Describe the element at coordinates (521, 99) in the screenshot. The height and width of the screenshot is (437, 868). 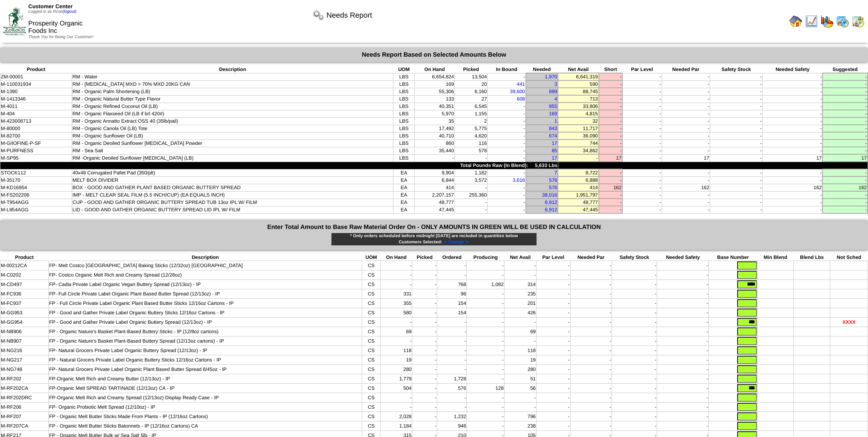
I see `a: 608` at that location.